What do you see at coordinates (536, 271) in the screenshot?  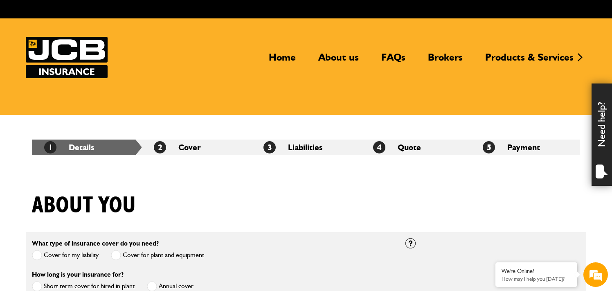 I see `div: We're Online!` at bounding box center [536, 271].